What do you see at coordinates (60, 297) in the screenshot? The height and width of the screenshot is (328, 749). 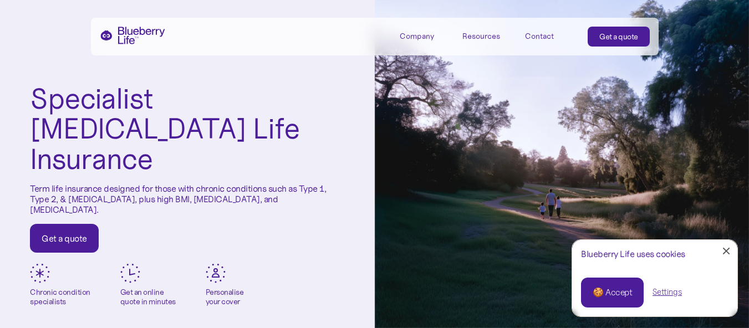 I see `div: Chronic condition specialists` at bounding box center [60, 297].